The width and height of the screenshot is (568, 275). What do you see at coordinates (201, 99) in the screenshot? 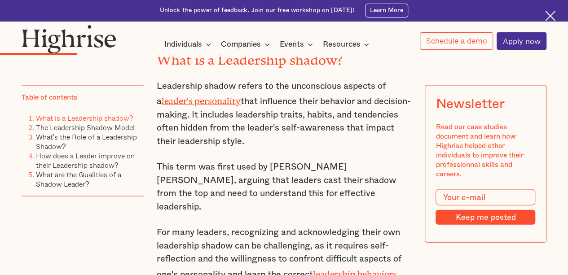
I see `a: leader's personality` at bounding box center [201, 99].